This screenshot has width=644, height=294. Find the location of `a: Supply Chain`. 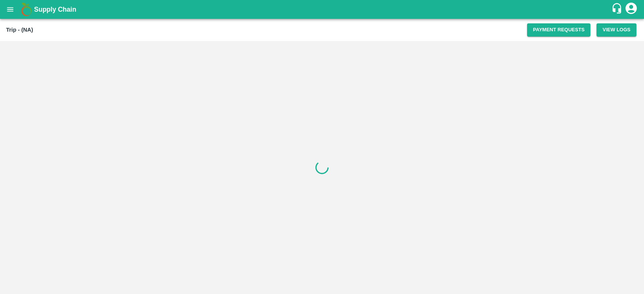

a: Supply Chain is located at coordinates (323, 9).